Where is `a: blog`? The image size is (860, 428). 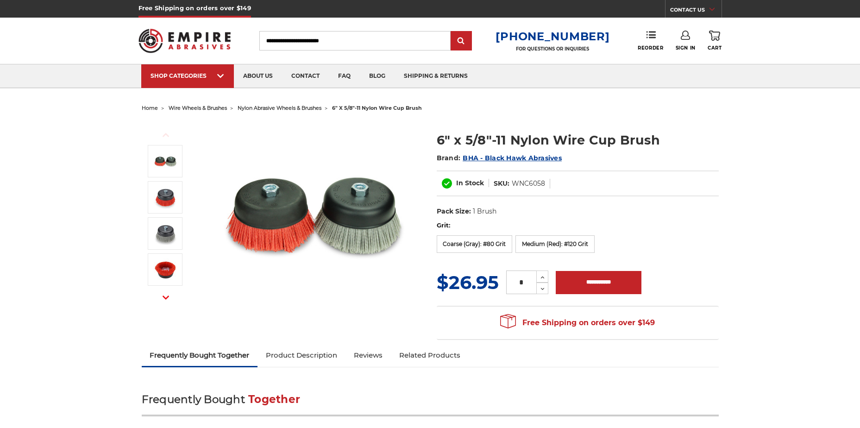 a: blog is located at coordinates (377, 76).